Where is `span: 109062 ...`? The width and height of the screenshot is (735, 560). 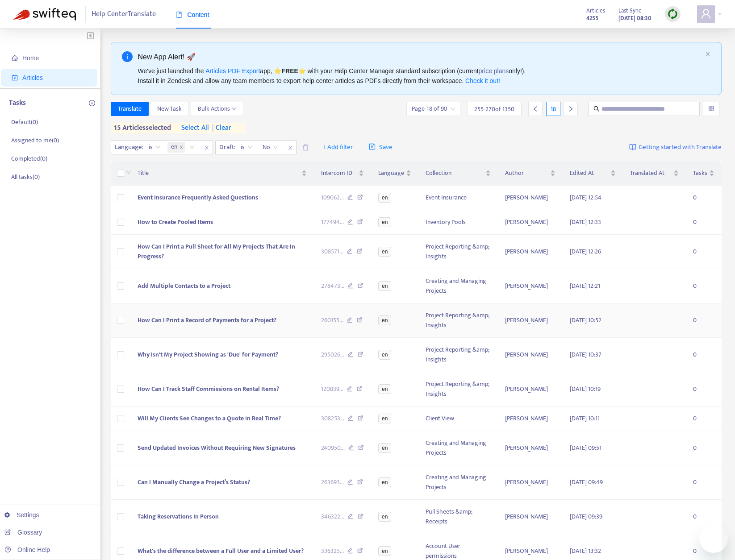 span: 109062 ... is located at coordinates (332, 198).